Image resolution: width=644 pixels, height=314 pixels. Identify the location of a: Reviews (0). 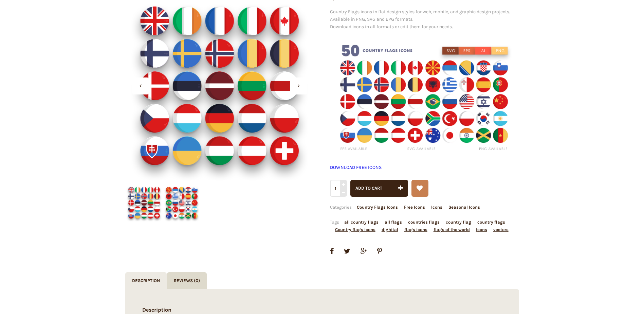
(187, 281).